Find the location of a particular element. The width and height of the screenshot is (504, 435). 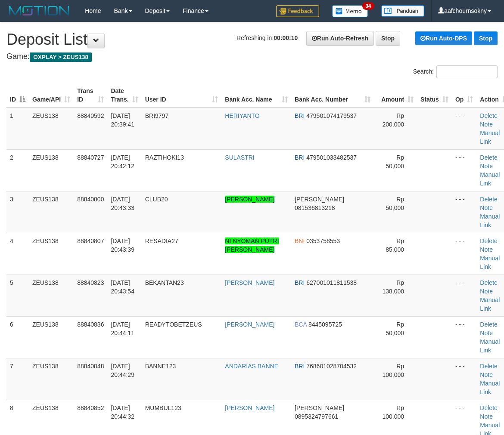

th: Op: activate to sort column ascending is located at coordinates (464, 95).